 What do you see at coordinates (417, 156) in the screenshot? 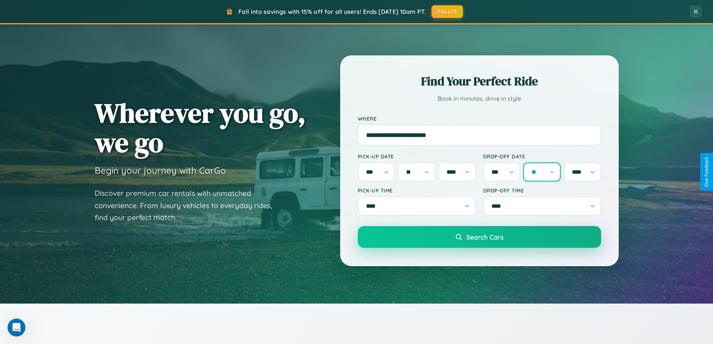
I see `label: Pick-up Date` at bounding box center [417, 156].